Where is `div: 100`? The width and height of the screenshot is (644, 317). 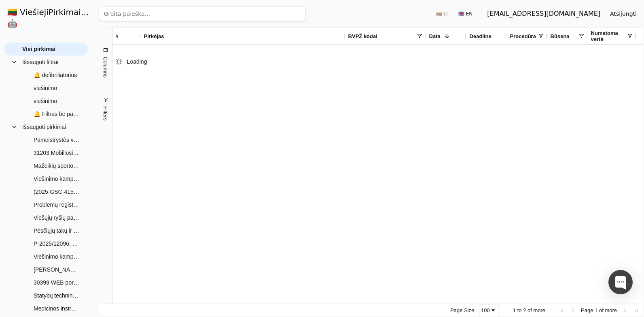
div: 100 is located at coordinates (486, 310).